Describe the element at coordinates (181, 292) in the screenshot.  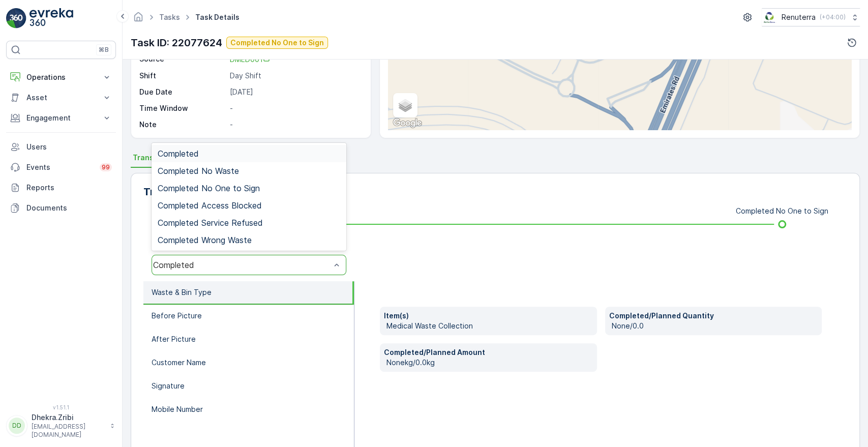
I see `p: Waste & Bin Type` at that location.